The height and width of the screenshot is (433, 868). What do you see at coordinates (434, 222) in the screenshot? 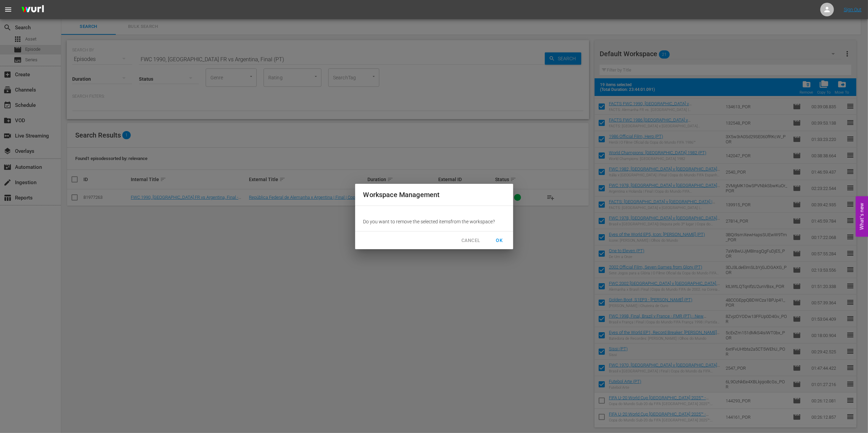
I see `p: Do you want to remove the selected item s from the workspace?` at bounding box center [434, 222].